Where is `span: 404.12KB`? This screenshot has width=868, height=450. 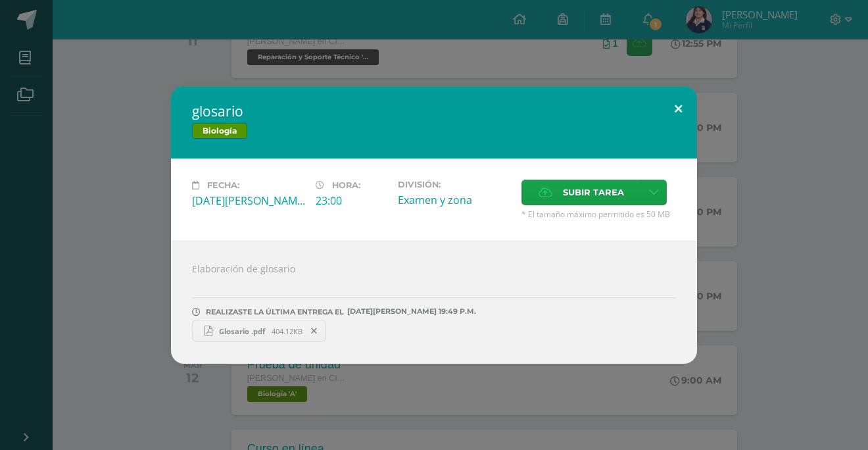 span: 404.12KB is located at coordinates (287, 330).